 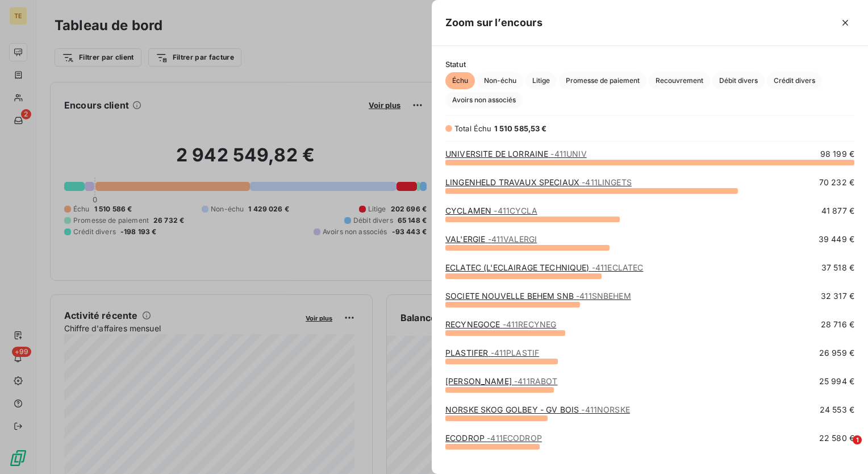 What do you see at coordinates (679, 81) in the screenshot?
I see `button: Recouvrement` at bounding box center [679, 81].